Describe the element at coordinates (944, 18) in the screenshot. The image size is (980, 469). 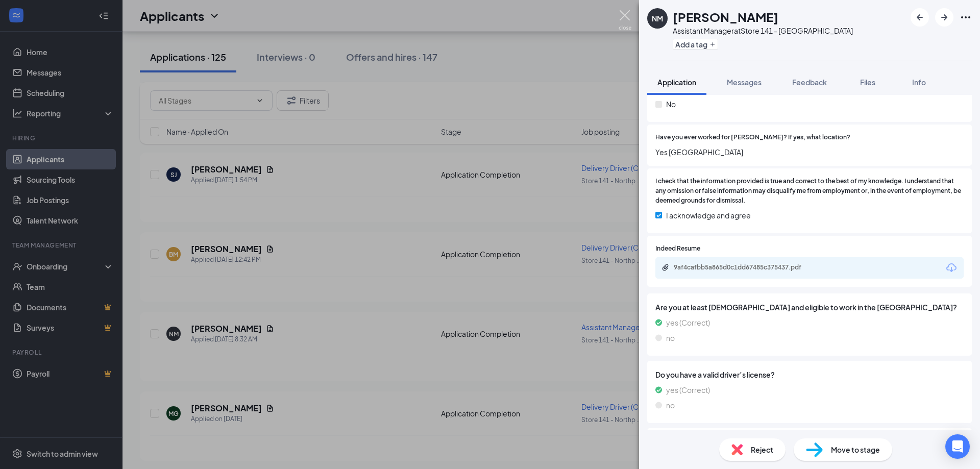
I see `button: ArrowRight` at that location.